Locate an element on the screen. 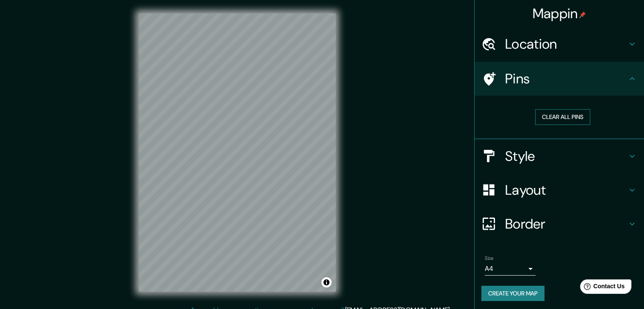 The width and height of the screenshot is (644, 309). h4: Pins is located at coordinates (566, 79).